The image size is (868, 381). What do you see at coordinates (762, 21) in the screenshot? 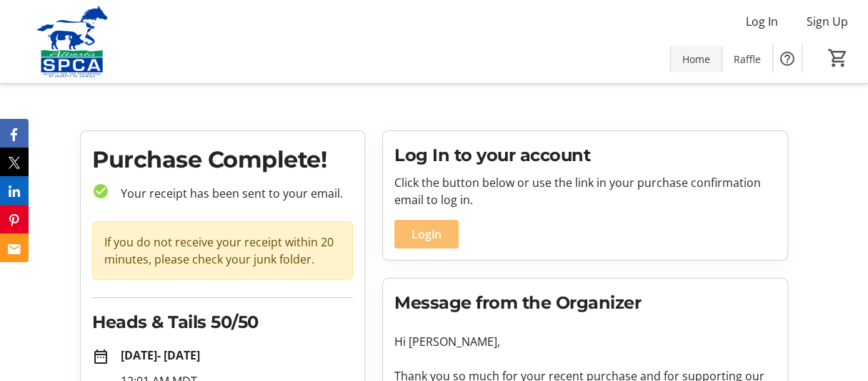
I see `span: Log In` at bounding box center [762, 21].